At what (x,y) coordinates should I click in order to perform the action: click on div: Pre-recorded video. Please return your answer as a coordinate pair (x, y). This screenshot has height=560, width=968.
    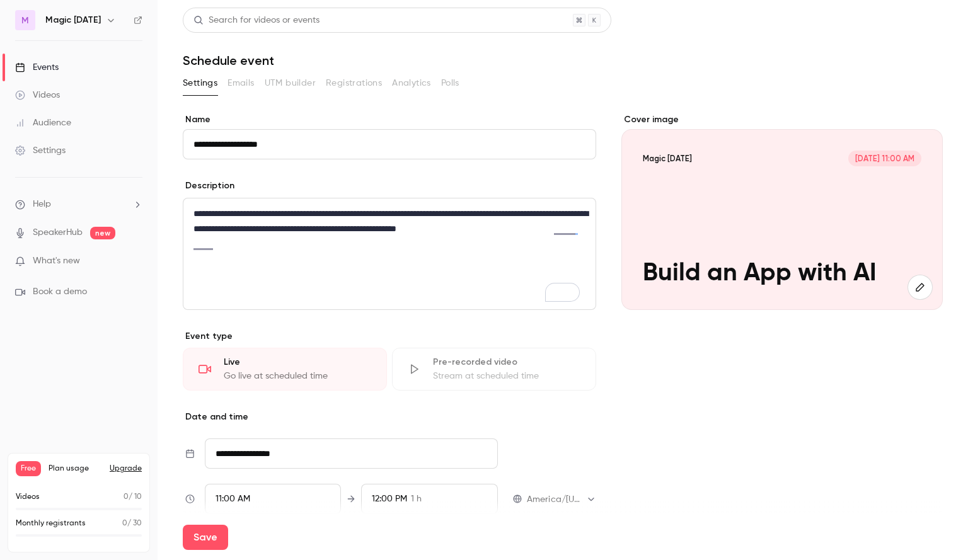
    Looking at the image, I should click on (507, 362).